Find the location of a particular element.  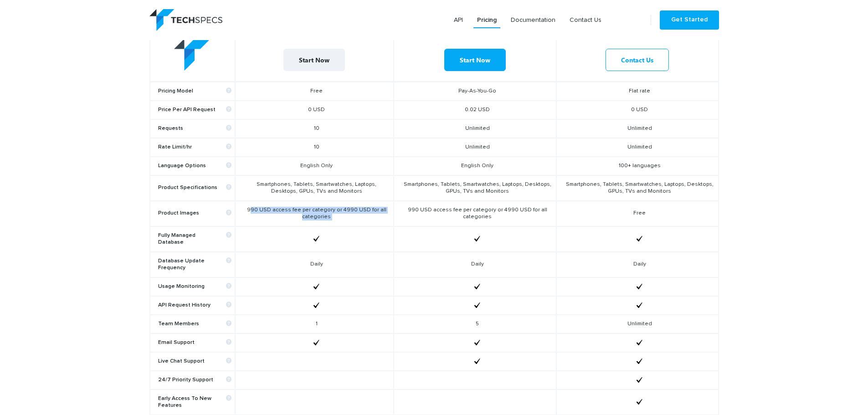

b: 24/7 Priority Support is located at coordinates (195, 380).